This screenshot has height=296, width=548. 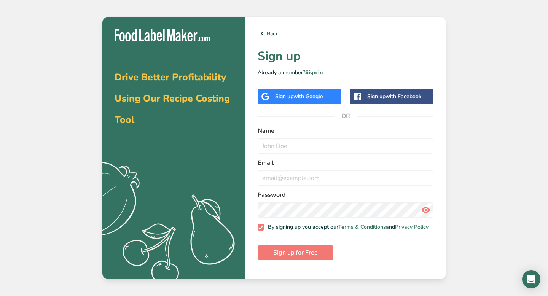 I want to click on span: with Google, so click(x=308, y=96).